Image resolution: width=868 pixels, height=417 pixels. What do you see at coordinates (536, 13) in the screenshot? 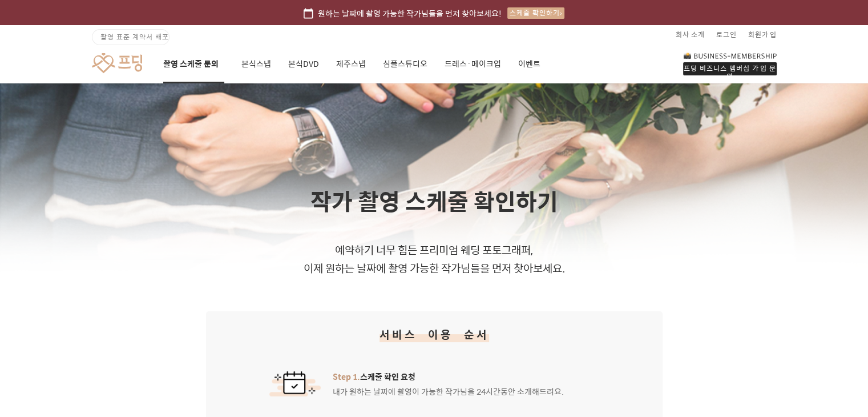
I see `div: 스케줄 확인하기` at bounding box center [536, 13].